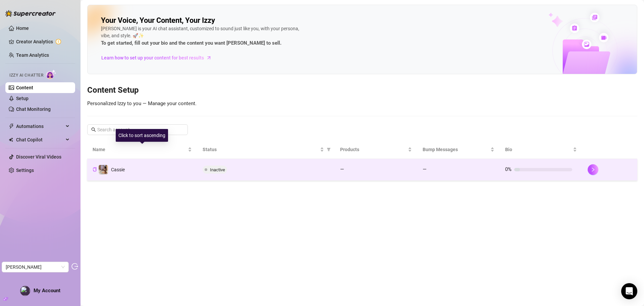 This screenshot has width=644, height=306. What do you see at coordinates (209, 57) in the screenshot?
I see `span: arrow-right` at bounding box center [209, 57].